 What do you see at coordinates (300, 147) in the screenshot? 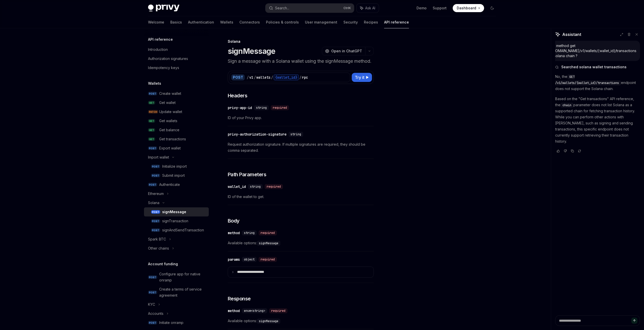
I see `span: Request authorization signature. If multiple signatures are required, they should be comma separa...` at bounding box center [300, 147].